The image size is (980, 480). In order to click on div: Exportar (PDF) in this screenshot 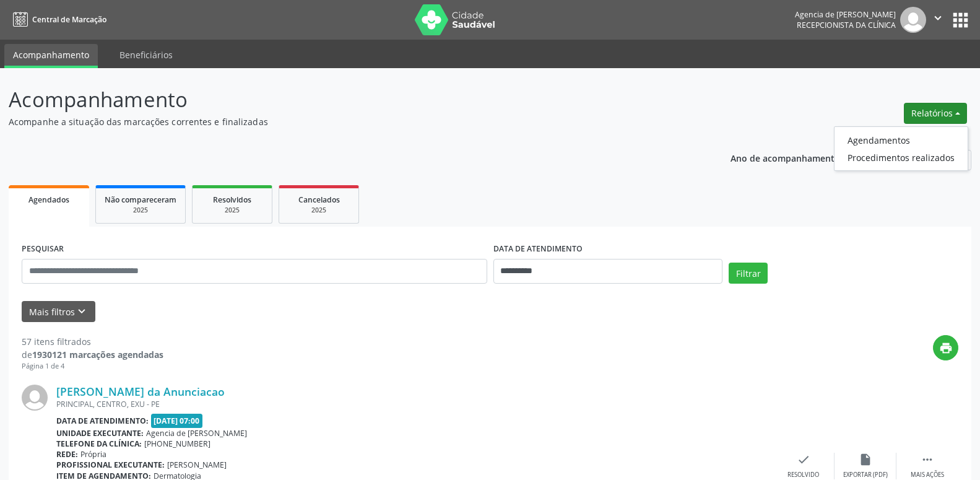, I will do `click(865, 475)`.